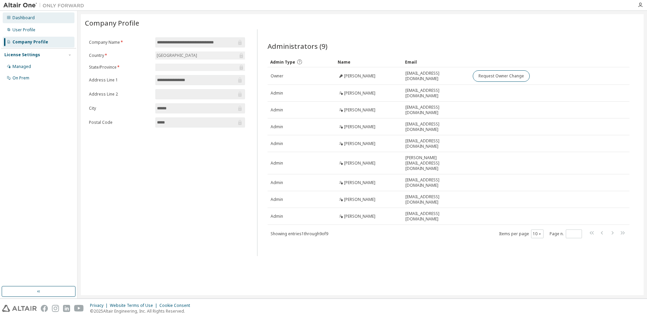  What do you see at coordinates (30, 42) in the screenshot?
I see `div: Company Profile` at bounding box center [30, 42].